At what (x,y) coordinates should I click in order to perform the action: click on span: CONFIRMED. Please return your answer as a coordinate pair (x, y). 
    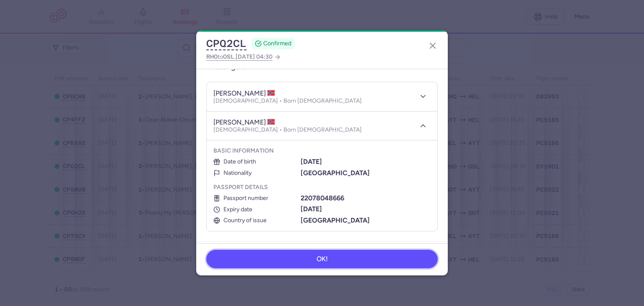
    Looking at the image, I should click on (277, 44).